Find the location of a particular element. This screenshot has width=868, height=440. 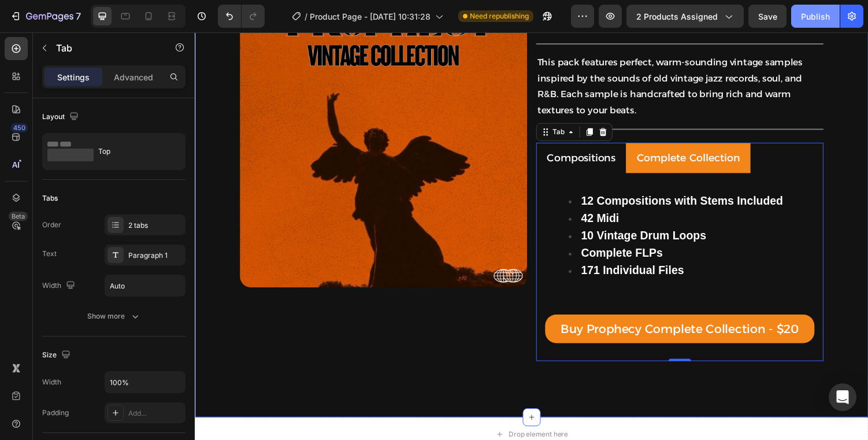

strong: 171 Individual Files is located at coordinates (450, 245).